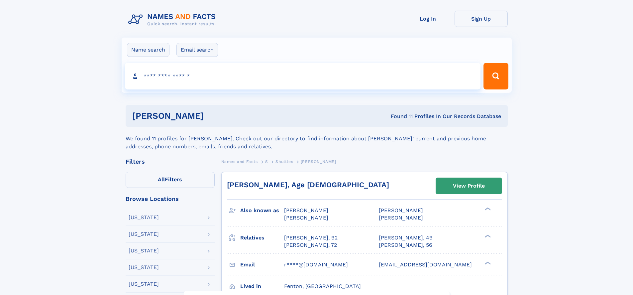 The width and height of the screenshot is (633, 295). I want to click on div: Filters, so click(170, 161).